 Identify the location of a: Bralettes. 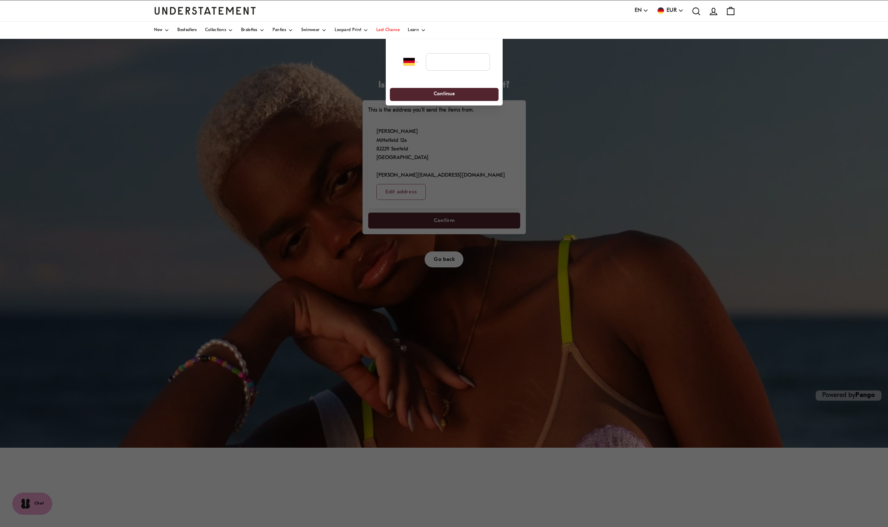
(253, 30).